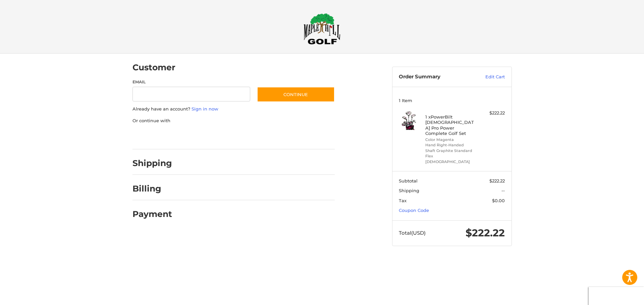  I want to click on h2: Billing, so click(152, 189).